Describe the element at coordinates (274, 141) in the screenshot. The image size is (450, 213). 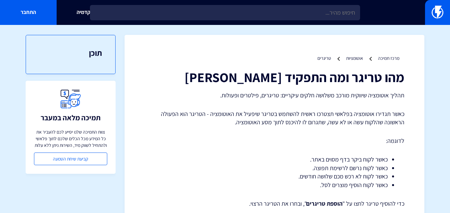
I see `p: לדוגמה:` at that location.